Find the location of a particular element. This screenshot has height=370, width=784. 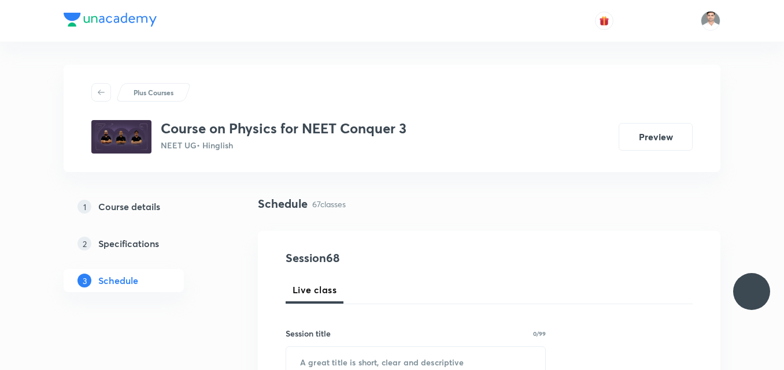

h6: Session title is located at coordinates (308, 333).